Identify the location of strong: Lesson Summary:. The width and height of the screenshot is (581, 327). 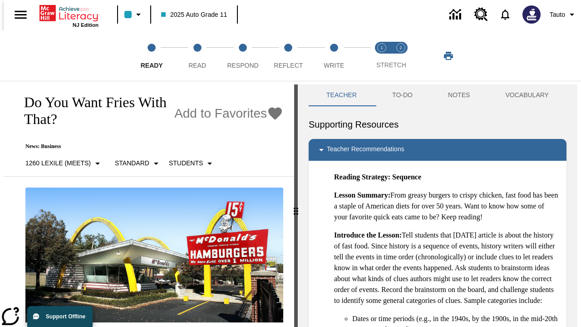
(362, 195).